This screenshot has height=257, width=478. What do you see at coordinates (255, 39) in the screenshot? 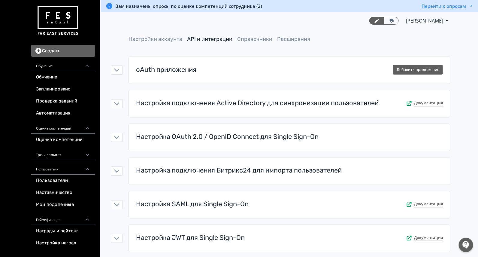
I see `a: Справочники` at bounding box center [255, 39].